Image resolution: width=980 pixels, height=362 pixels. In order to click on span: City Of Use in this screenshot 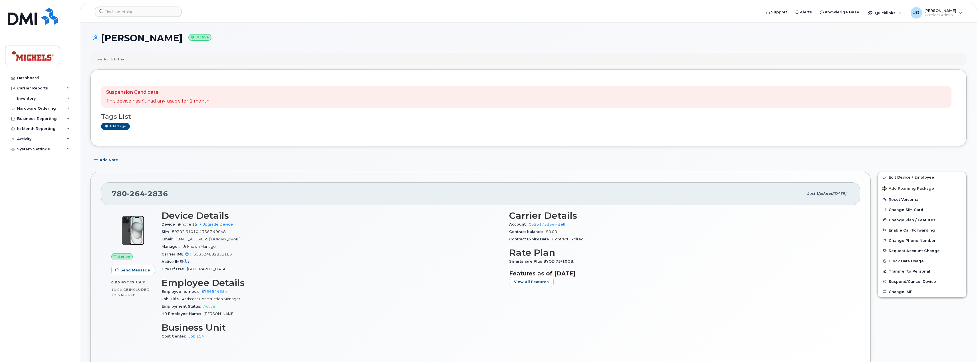, I will do `click(174, 269)`.